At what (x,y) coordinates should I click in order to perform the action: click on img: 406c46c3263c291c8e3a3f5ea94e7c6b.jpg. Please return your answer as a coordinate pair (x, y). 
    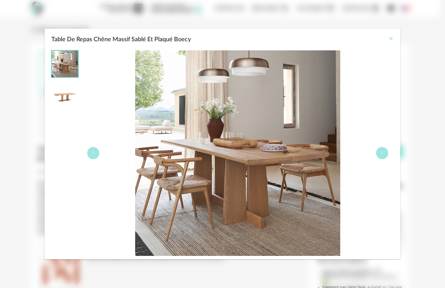
    Looking at the image, I should click on (65, 94).